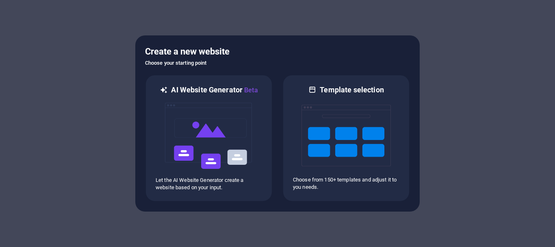  I want to click on p: Choose from 150+ templates and adjust it to you needs., so click(346, 183).